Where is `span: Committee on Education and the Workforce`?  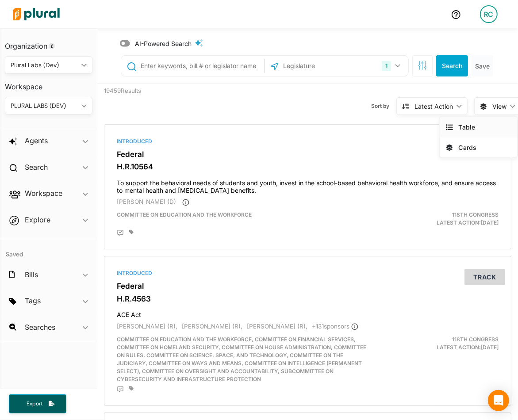
span: Committee on Education and the Workforce is located at coordinates (184, 214).